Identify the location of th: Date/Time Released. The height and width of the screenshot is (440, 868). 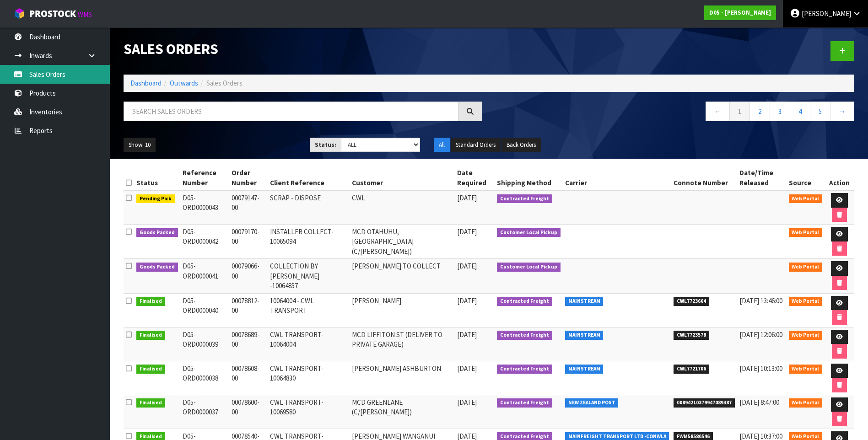
(762, 178).